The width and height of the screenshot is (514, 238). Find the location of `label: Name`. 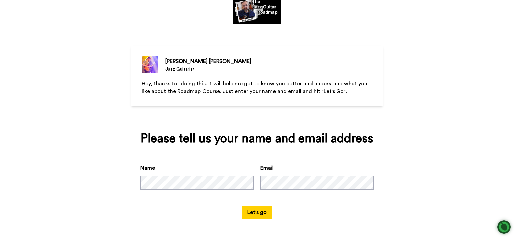

label: Name is located at coordinates (148, 168).